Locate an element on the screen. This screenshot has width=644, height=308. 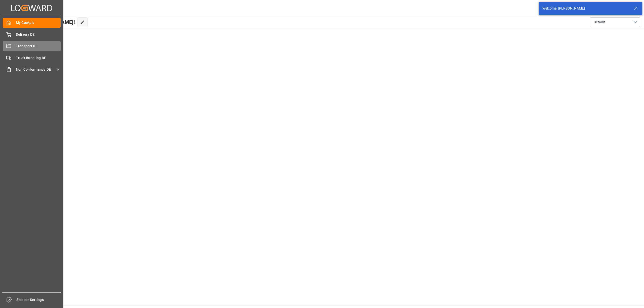
span: Non Conformance DE is located at coordinates (36, 69).